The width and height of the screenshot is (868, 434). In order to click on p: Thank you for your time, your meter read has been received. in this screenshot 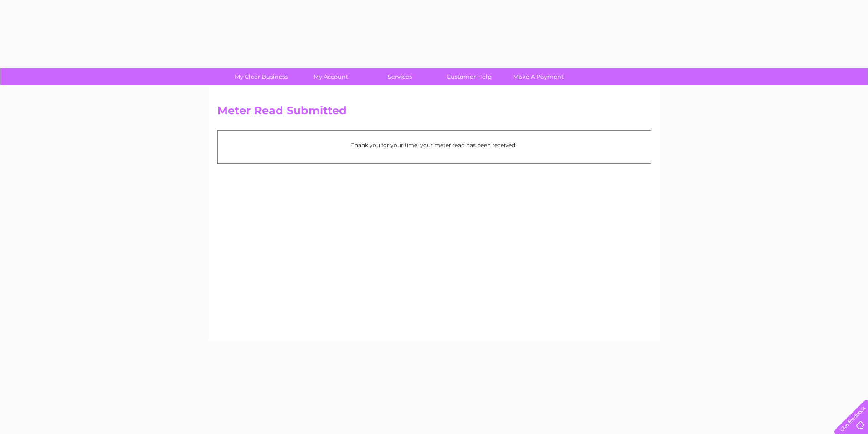, I will do `click(434, 145)`.